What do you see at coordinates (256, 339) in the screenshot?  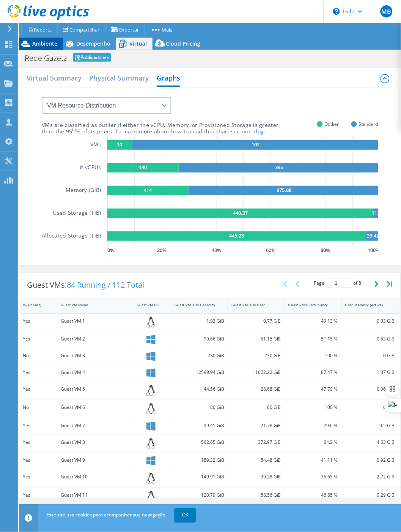 I see `div: 51.15 GiB` at bounding box center [256, 339].